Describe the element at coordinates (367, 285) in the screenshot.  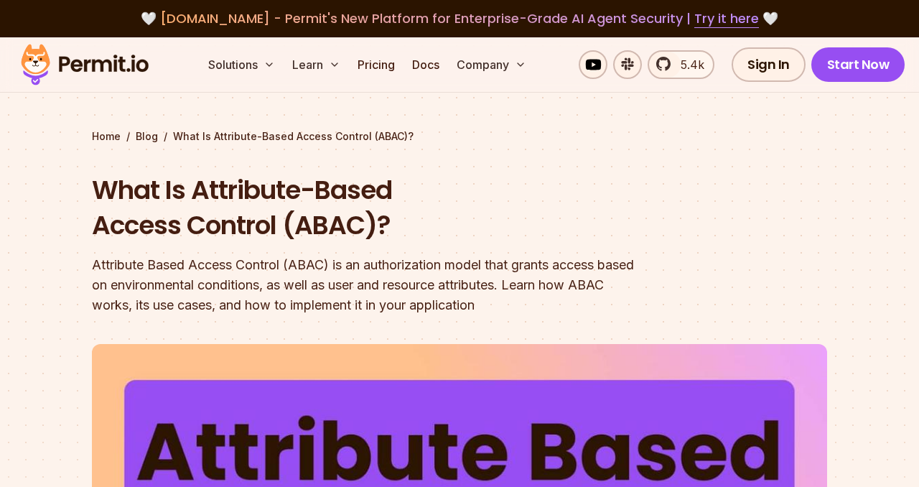
I see `div: Attribute Based Access Control (ABAC) is an authorization model that grants access based on envir...` at that location.